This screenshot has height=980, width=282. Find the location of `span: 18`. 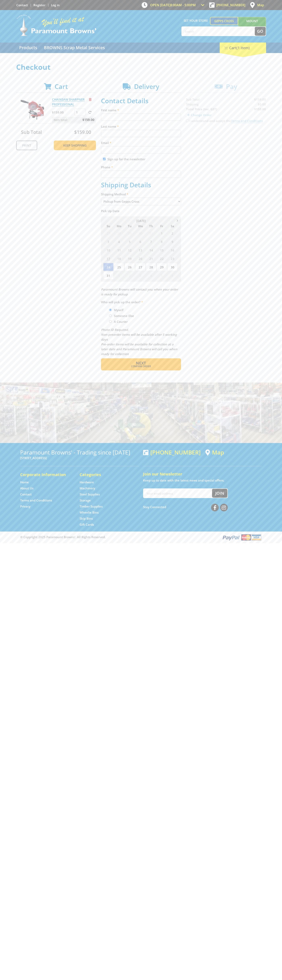

span: 18 is located at coordinates (119, 259).